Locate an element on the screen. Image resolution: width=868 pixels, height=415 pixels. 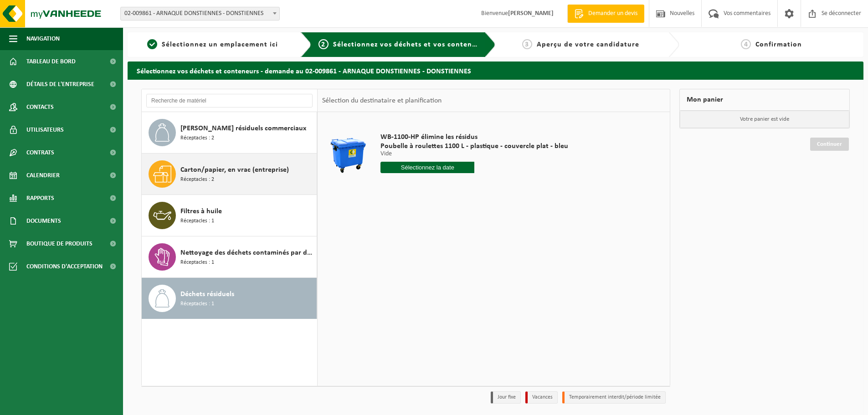
font: Nettoyage des déchets contaminés par du pétrole is located at coordinates (258, 253).